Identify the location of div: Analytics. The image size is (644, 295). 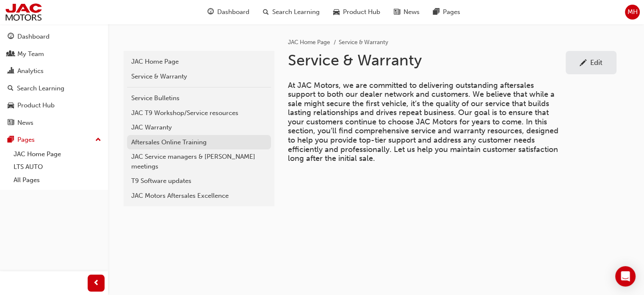
(31, 71).